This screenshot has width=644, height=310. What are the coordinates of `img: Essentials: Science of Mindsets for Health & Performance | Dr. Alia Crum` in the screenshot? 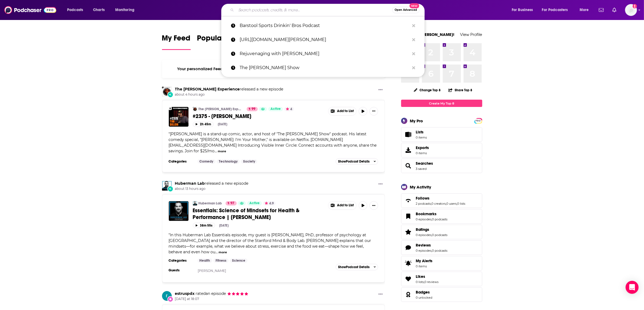 It's located at (178, 211).